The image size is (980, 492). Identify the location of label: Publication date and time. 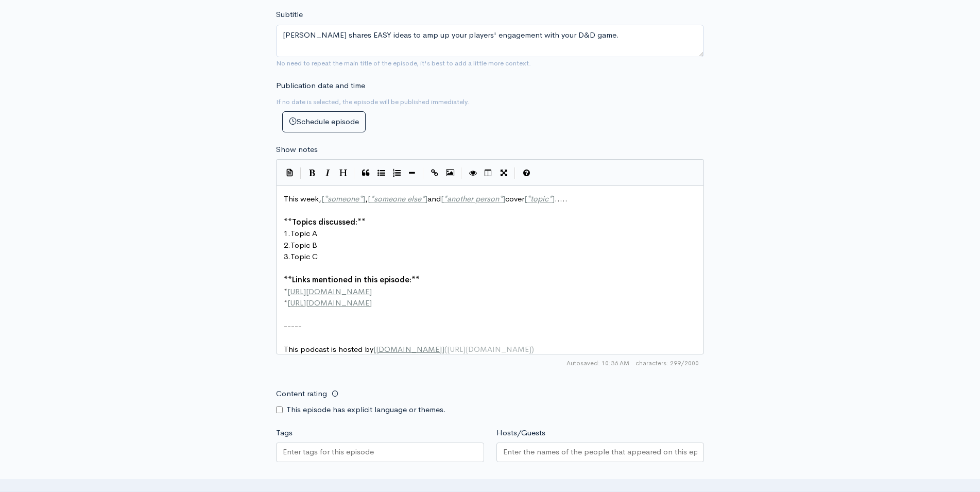
(320, 85).